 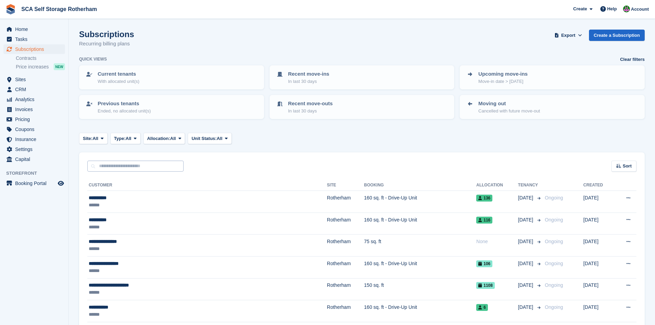 I want to click on h1: Subscriptions, so click(x=107, y=34).